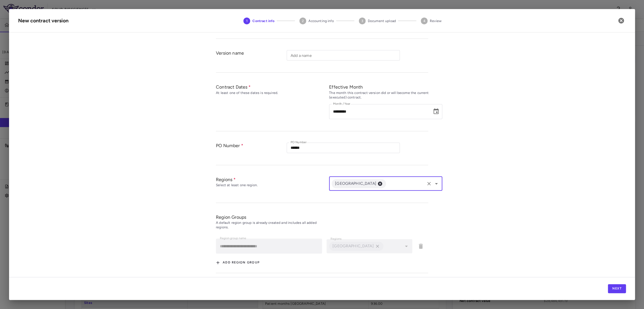 This screenshot has height=309, width=644. What do you see at coordinates (342, 104) in the screenshot?
I see `label: Month / Year` at bounding box center [342, 104].